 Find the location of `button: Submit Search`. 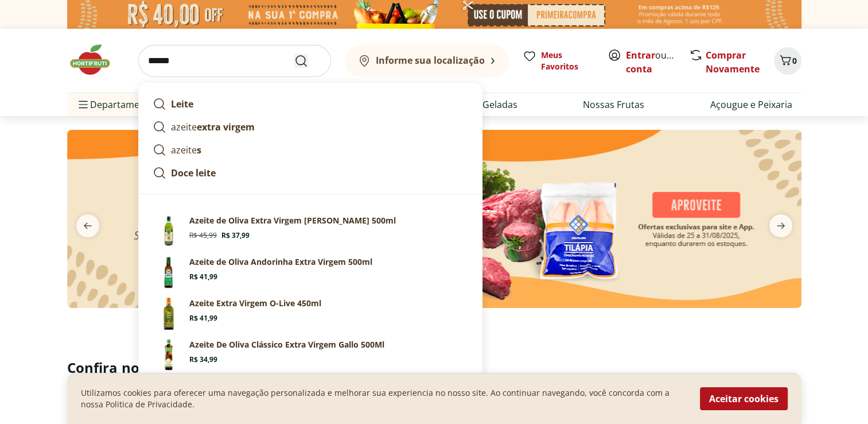

button: Submit Search is located at coordinates (308, 61).